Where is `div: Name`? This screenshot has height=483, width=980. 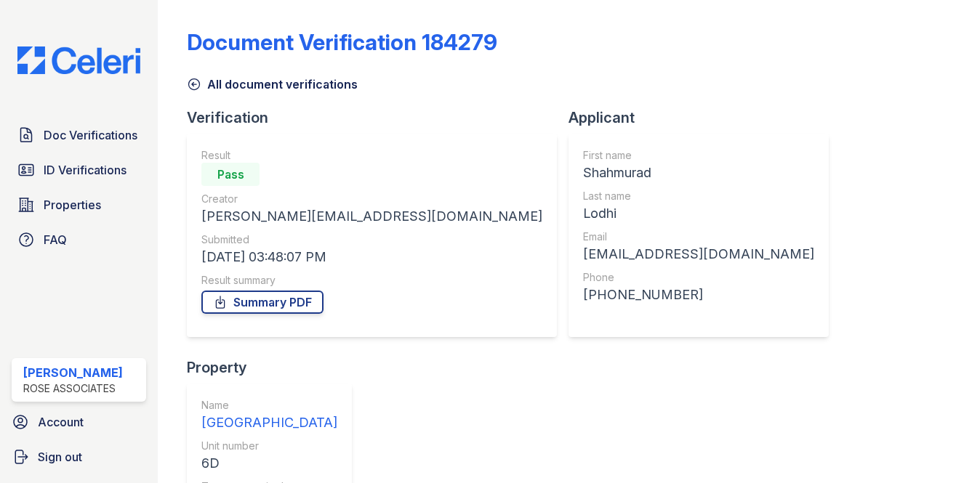
div: Name is located at coordinates (269, 405).